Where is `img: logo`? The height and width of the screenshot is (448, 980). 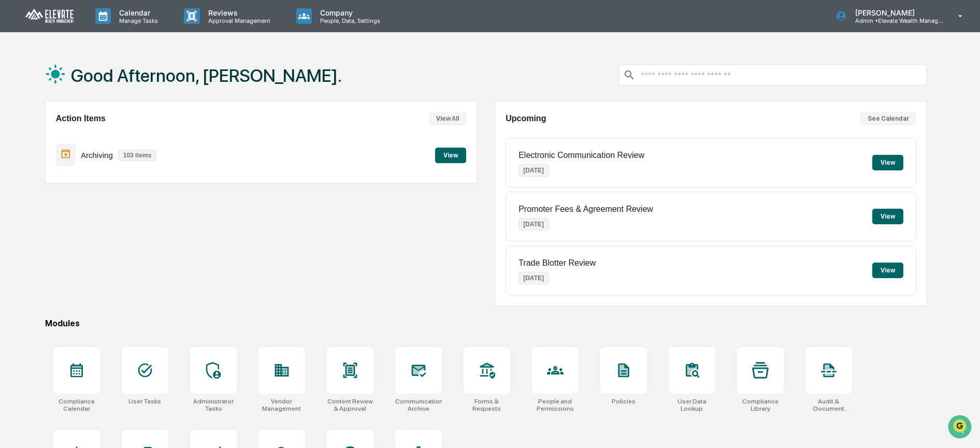
img: logo is located at coordinates (49, 16).